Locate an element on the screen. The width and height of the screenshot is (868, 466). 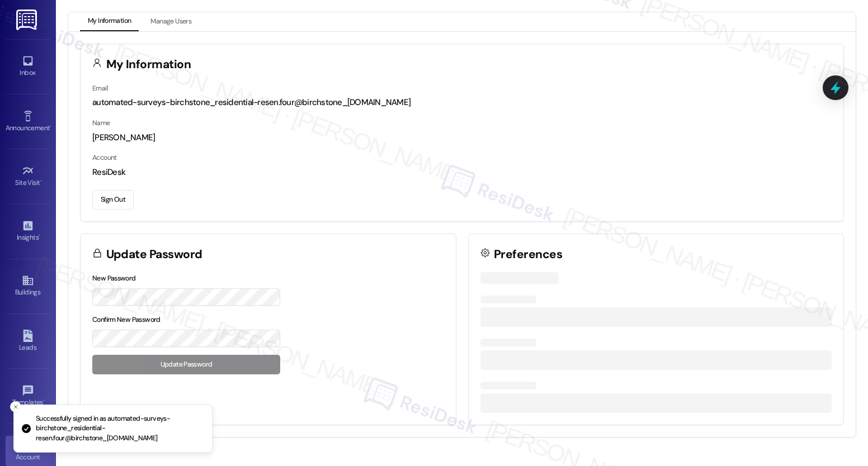
h3: My Information is located at coordinates (149, 64).